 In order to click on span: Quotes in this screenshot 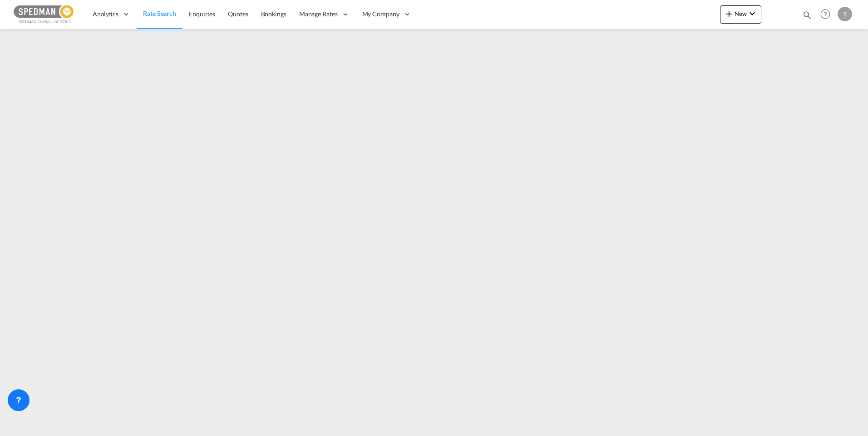, I will do `click(237, 14)`.